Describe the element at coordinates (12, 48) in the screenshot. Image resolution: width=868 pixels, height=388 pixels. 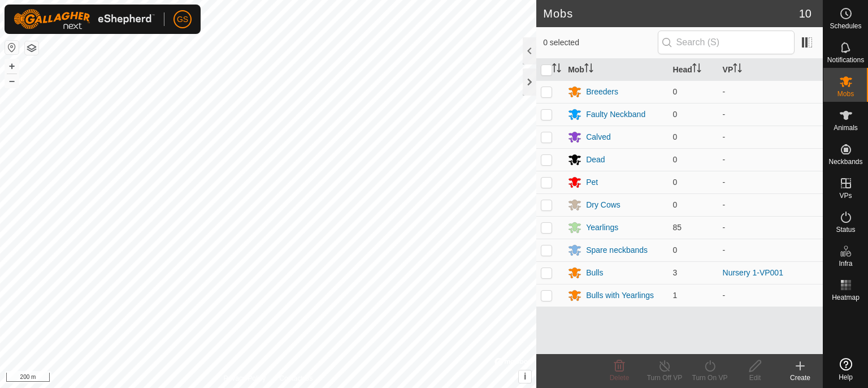
I see `button: Reset Map` at that location.